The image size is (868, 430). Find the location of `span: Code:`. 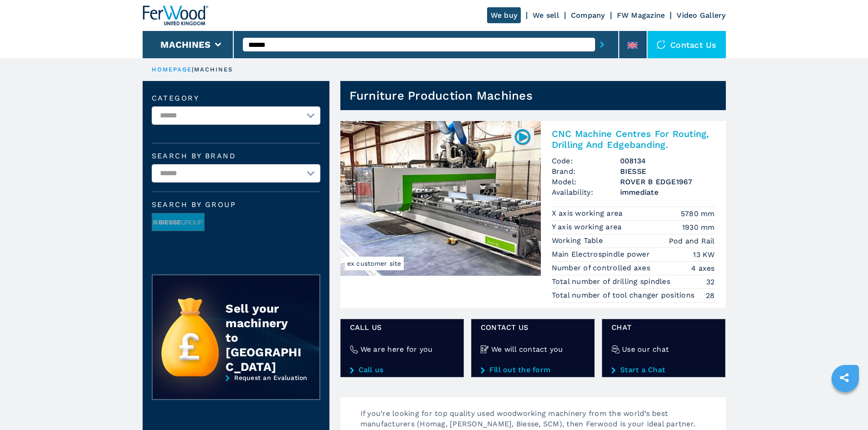

span: Code: is located at coordinates (586, 161).